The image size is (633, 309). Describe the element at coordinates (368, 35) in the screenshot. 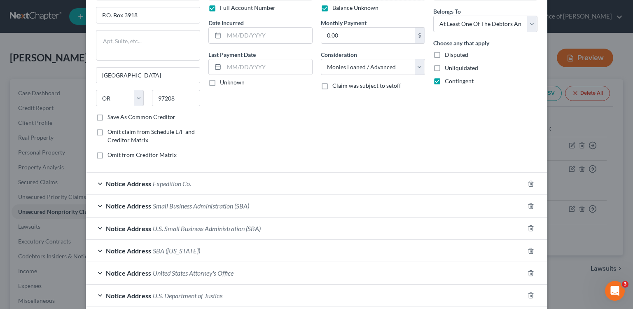

I see `input: 0.00` at that location.